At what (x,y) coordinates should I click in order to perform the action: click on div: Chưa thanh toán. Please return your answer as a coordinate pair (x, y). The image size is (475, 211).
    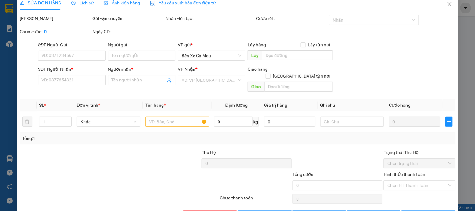
    Looking at the image, I should click on (255, 200).